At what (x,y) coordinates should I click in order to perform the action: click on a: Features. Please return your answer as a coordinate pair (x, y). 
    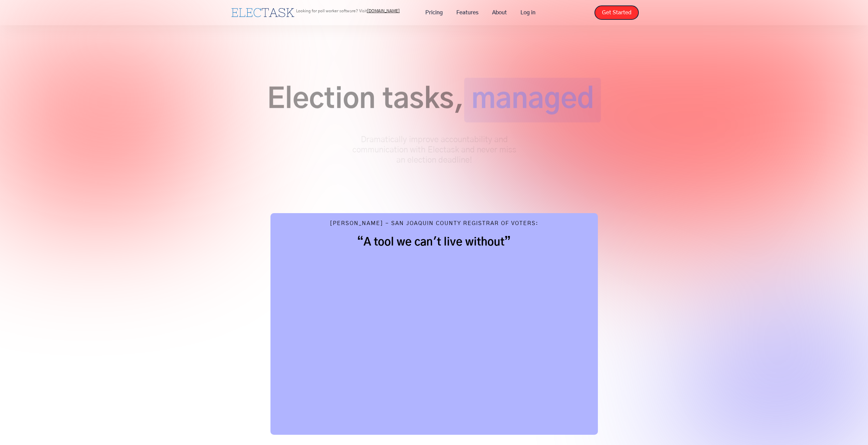
    Looking at the image, I should click on (467, 13).